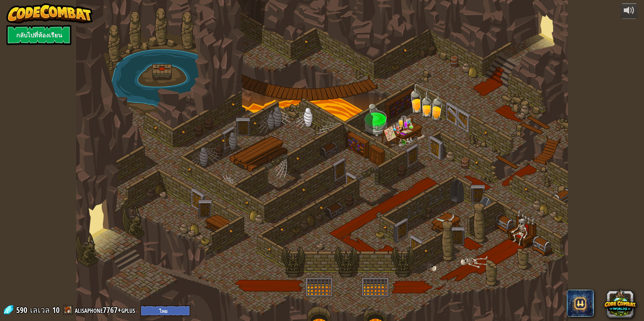  What do you see at coordinates (40, 310) in the screenshot?
I see `span: เลเวล` at bounding box center [40, 310].